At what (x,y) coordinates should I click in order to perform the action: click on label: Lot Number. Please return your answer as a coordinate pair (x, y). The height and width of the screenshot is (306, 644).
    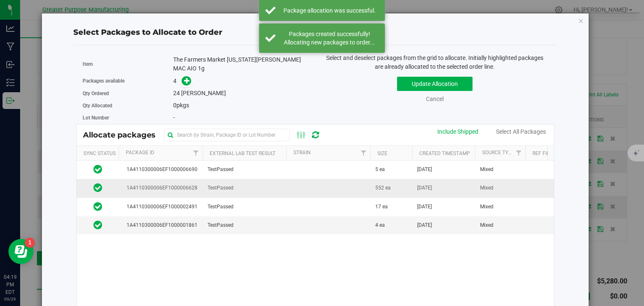
    Looking at the image, I should click on (128, 117).